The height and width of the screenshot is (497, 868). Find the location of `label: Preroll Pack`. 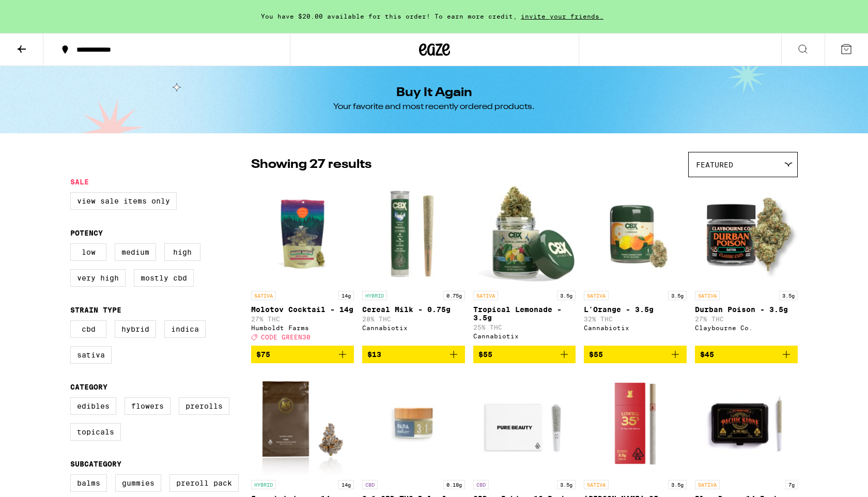

label: Preroll Pack is located at coordinates (204, 484).